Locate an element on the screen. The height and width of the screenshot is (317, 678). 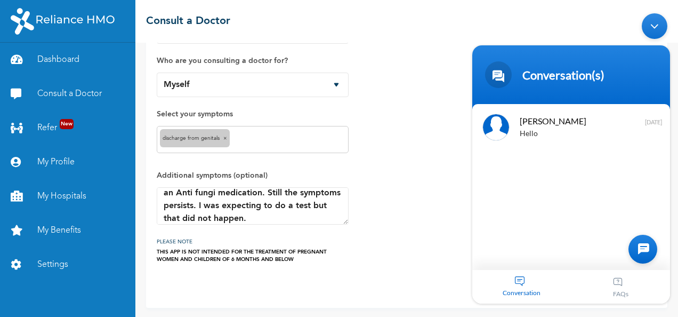
img: new is located at coordinates (29, 119).